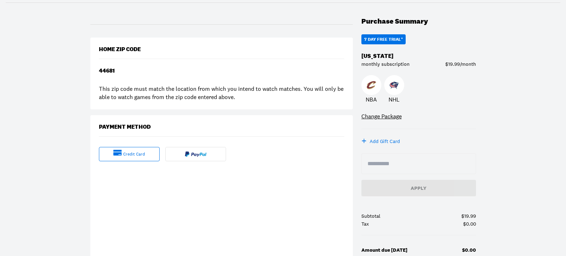  Describe the element at coordinates (418, 188) in the screenshot. I see `button: Apply` at that location.